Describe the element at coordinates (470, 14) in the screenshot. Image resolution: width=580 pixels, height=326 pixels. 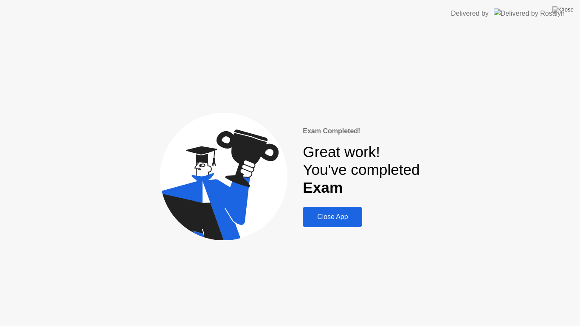
I see `div: Delivered by` at that location.